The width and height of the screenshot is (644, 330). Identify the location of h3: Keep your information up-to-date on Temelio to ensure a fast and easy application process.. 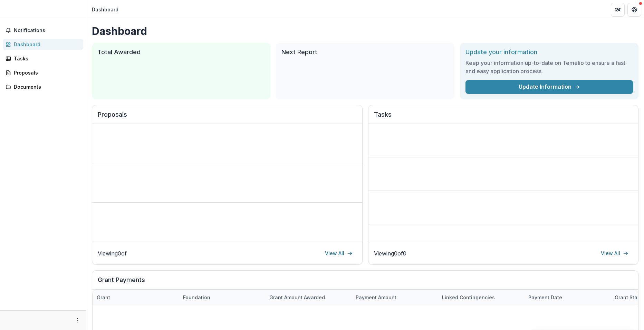
(549, 67).